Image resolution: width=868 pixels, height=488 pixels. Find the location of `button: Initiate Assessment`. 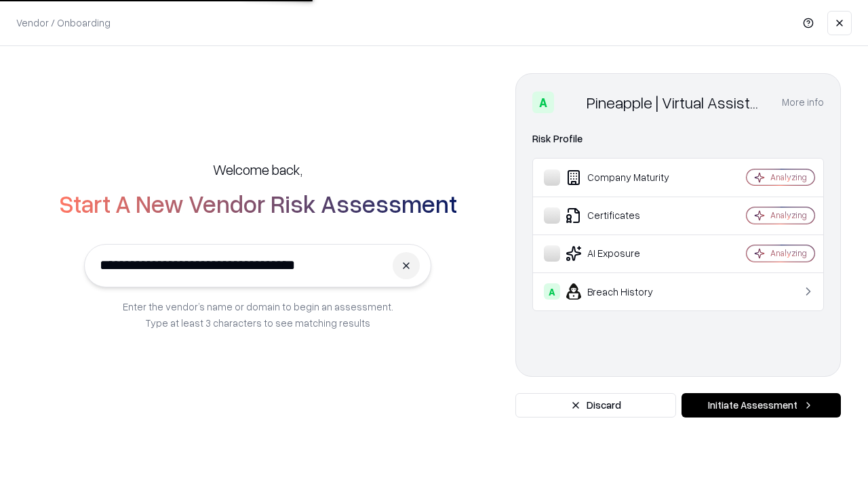

button: Initiate Assessment is located at coordinates (761, 405).